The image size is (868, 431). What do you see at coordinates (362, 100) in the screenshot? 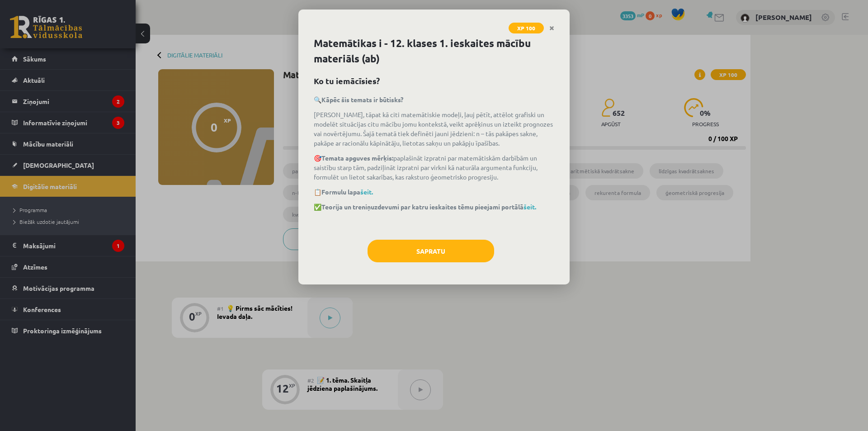
I see `b: Kāpēc šis temats ir būtisks?` at bounding box center [362, 100].